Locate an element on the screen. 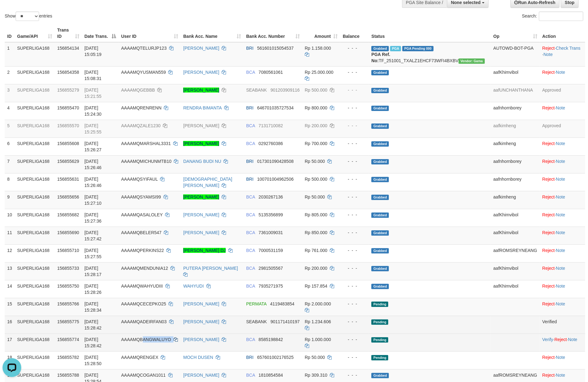  span: Rp 500.000 is located at coordinates (316, 90).